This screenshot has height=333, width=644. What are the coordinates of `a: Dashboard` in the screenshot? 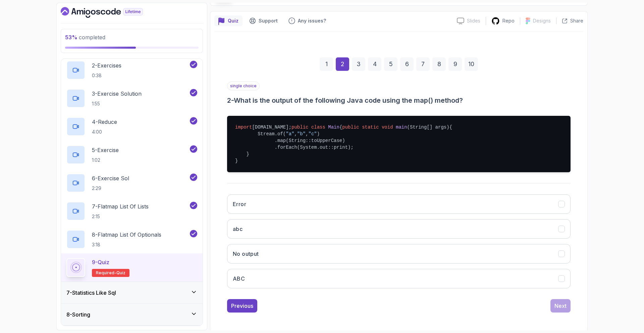 It's located at (109, 12).